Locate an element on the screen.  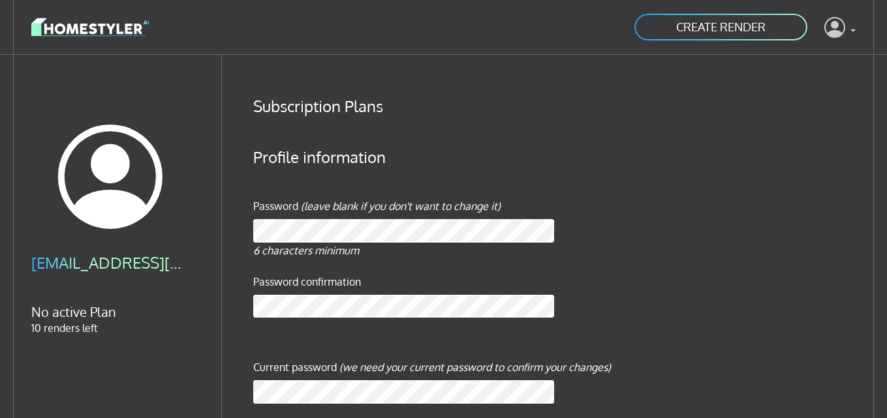
label: Current password is located at coordinates (295, 367).